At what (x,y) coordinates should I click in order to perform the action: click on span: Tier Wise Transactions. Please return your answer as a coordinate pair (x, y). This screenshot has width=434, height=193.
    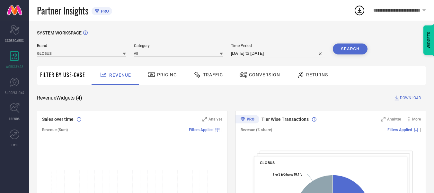
    Looking at the image, I should click on (285, 119).